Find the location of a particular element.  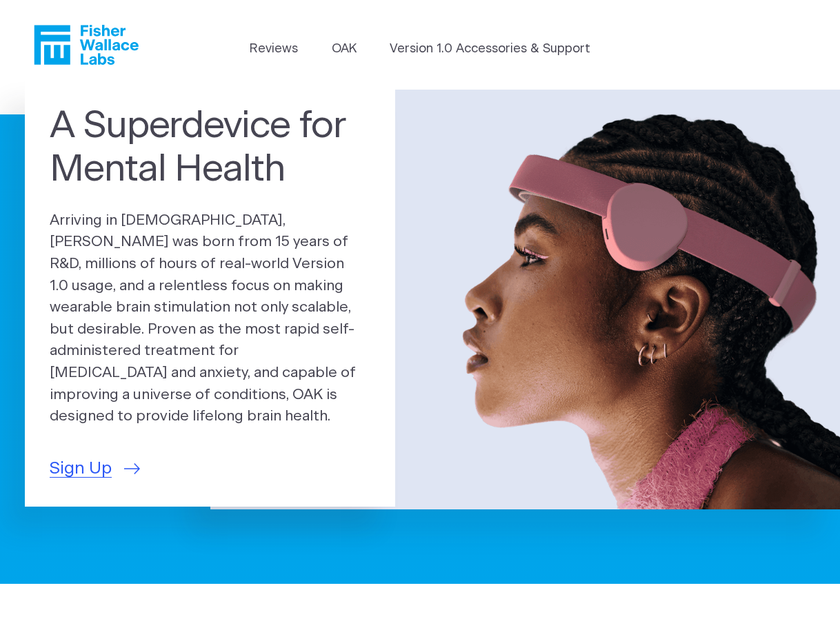

a: Version 1.0 Accessories & Support is located at coordinates (490, 49).